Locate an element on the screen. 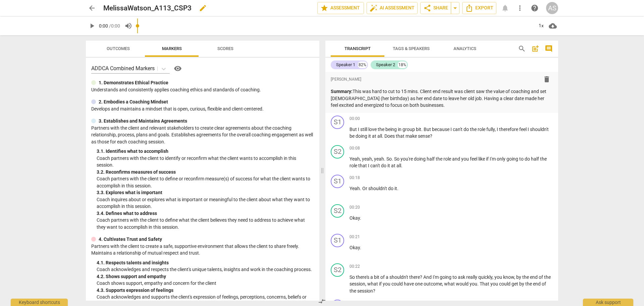 Image resolution: width=644 pixels, height=306 pixels. div: 3. 2. Reconfirms measures of success is located at coordinates (205, 172).